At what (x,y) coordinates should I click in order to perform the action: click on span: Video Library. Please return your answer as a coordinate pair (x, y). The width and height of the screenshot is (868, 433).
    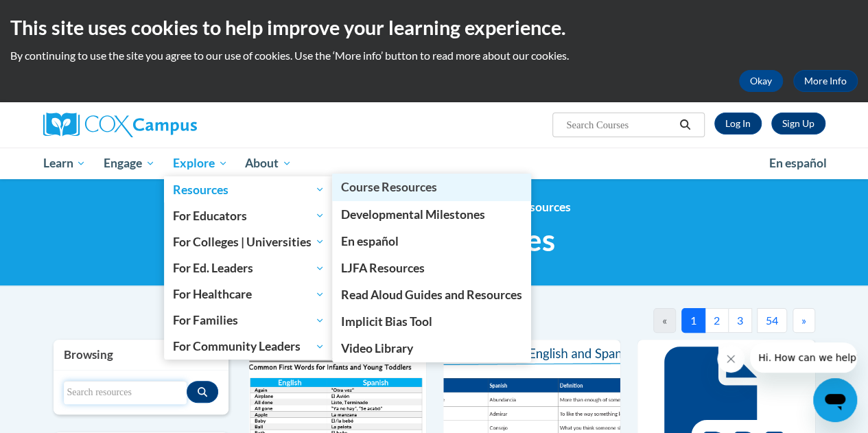
    Looking at the image, I should click on (377, 348).